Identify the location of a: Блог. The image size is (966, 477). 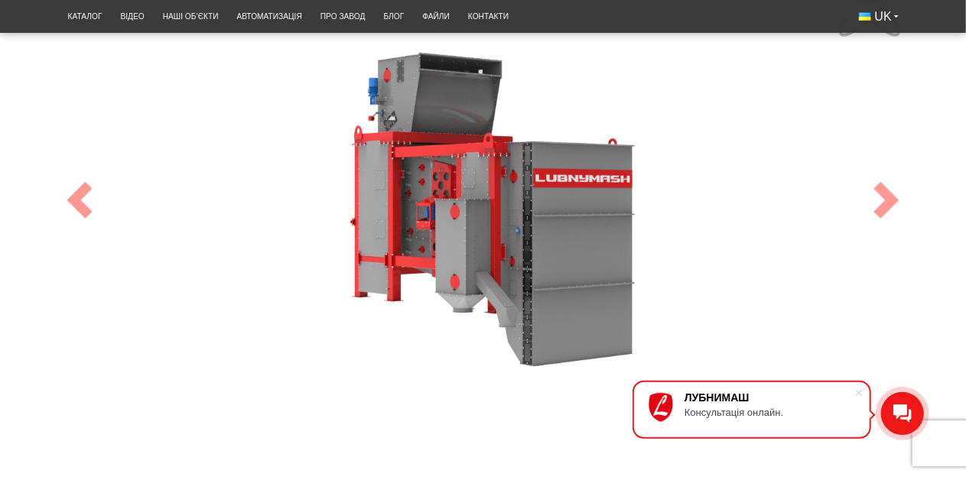
(394, 16).